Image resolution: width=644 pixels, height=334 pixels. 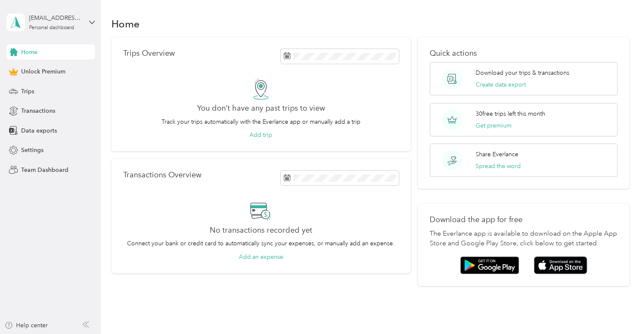 I want to click on span: Data exports, so click(x=39, y=130).